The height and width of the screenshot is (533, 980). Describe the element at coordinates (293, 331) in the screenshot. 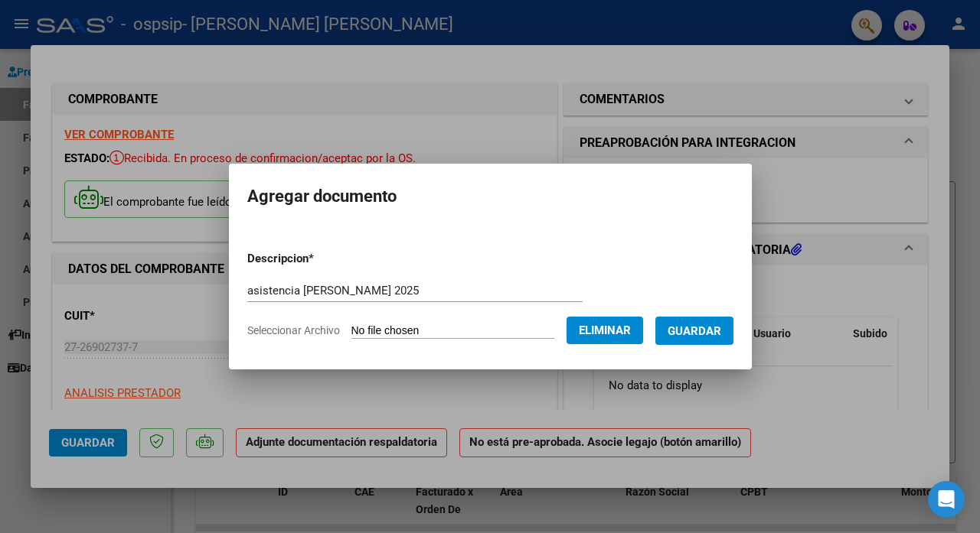

I see `span: Seleccionar Archivo` at that location.